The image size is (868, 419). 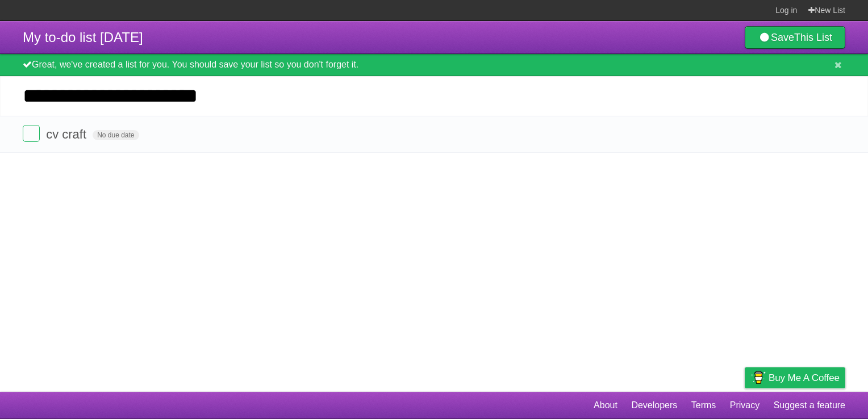 I want to click on a: Developers, so click(x=654, y=405).